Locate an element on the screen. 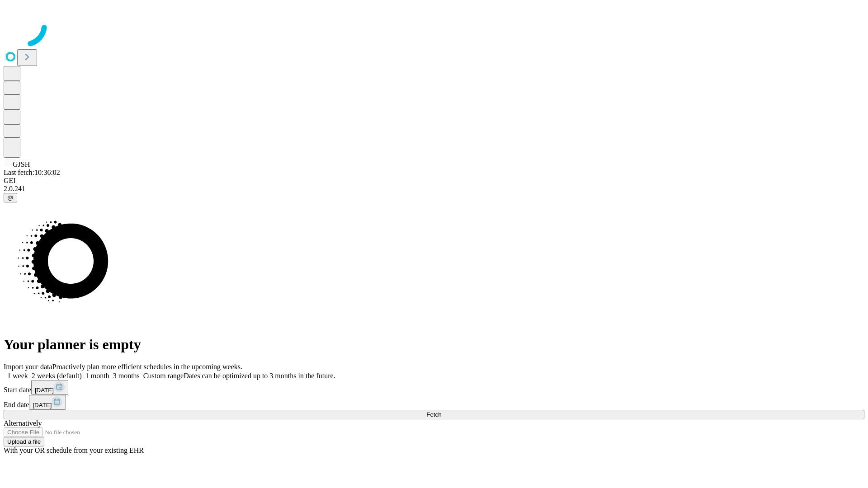 The height and width of the screenshot is (488, 868). span: 1 week is located at coordinates (18, 375).